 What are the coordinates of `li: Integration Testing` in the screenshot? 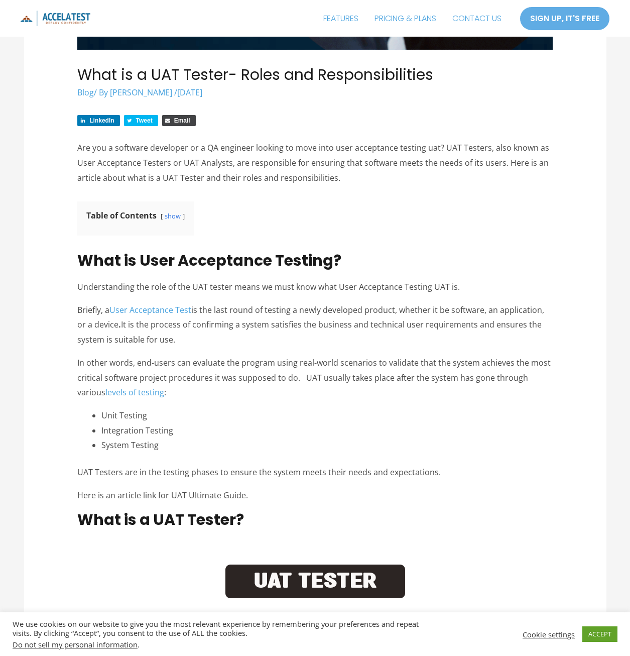 It's located at (327, 431).